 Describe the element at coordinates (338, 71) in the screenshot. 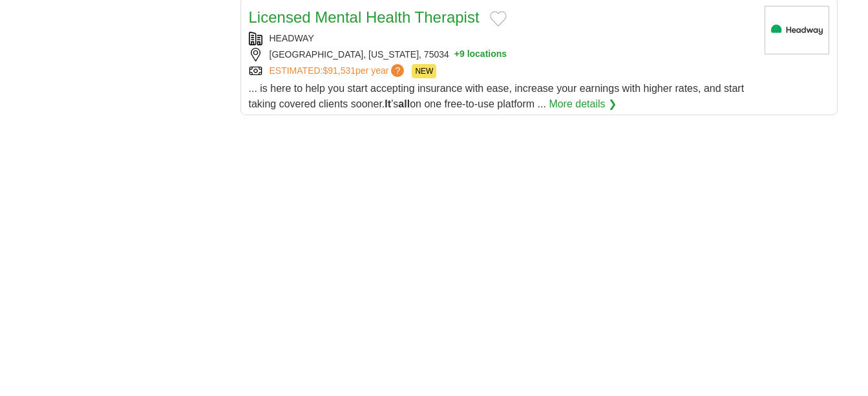

I see `a: ESTIMATED:$91,531per year?` at that location.